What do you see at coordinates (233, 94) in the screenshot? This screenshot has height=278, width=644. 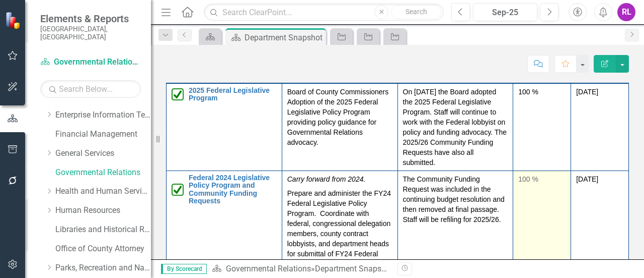 I see `a: 2025 Federal Legislative Program` at bounding box center [233, 94].